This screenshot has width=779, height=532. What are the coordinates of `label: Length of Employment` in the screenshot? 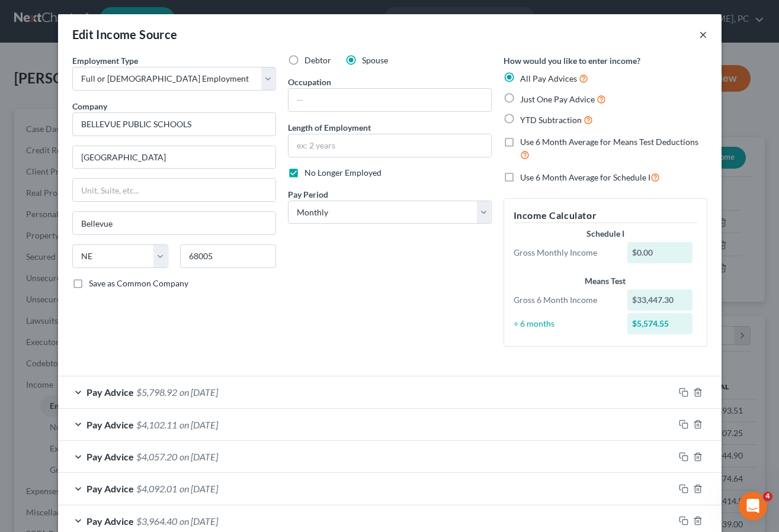 It's located at (329, 127).